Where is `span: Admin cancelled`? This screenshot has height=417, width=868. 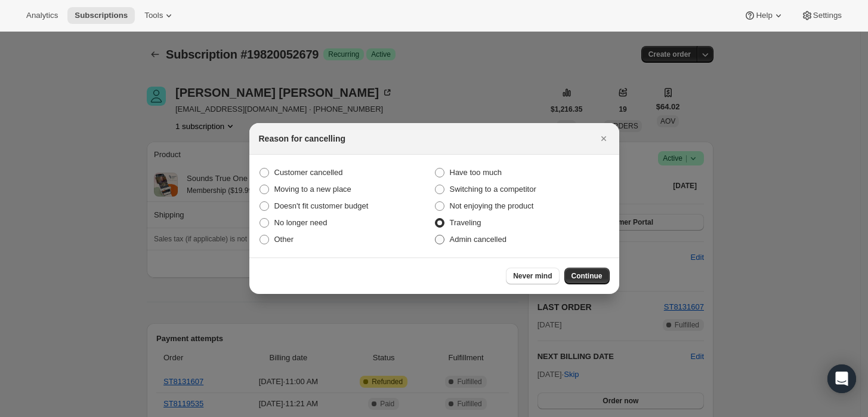
span: Admin cancelled is located at coordinates (478, 239).